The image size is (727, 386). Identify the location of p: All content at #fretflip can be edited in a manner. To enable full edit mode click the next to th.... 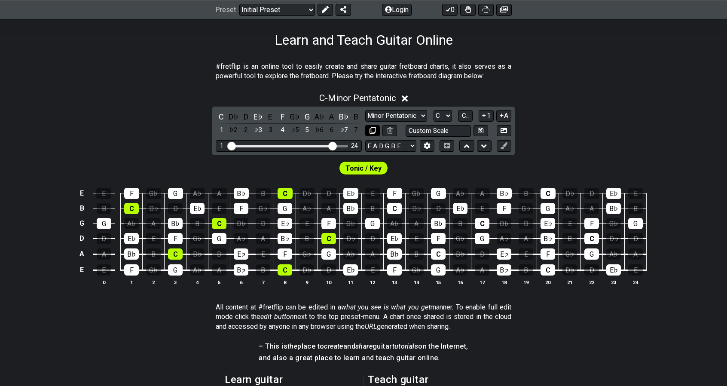
(364, 317).